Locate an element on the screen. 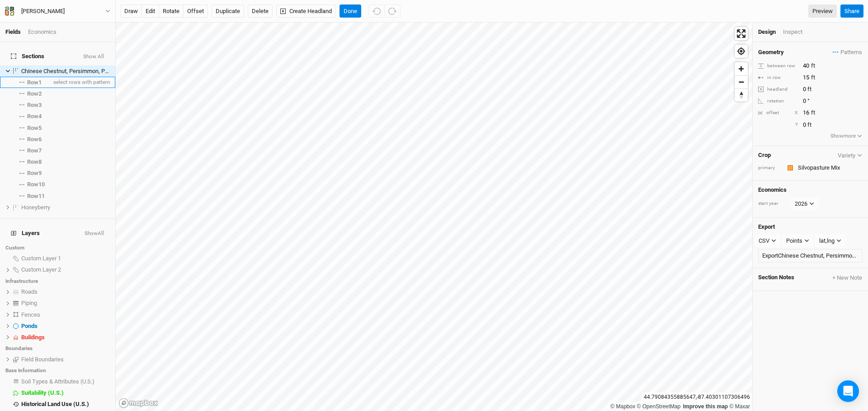  button: Redo (^Z) is located at coordinates (393, 11).